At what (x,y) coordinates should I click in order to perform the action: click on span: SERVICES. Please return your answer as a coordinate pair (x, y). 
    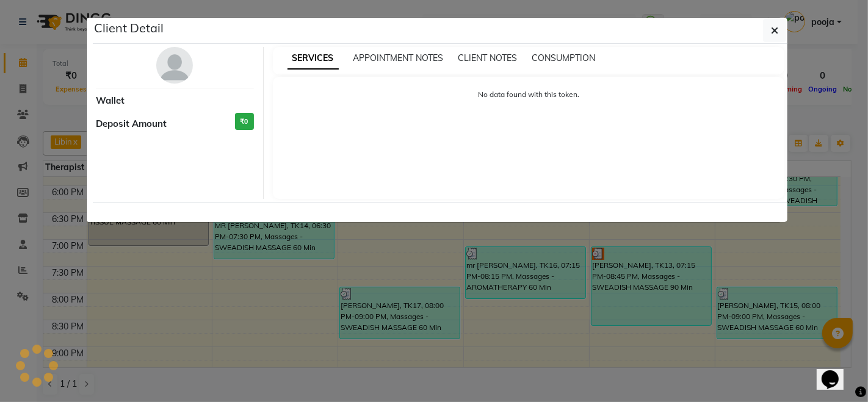
    Looking at the image, I should click on (313, 58).